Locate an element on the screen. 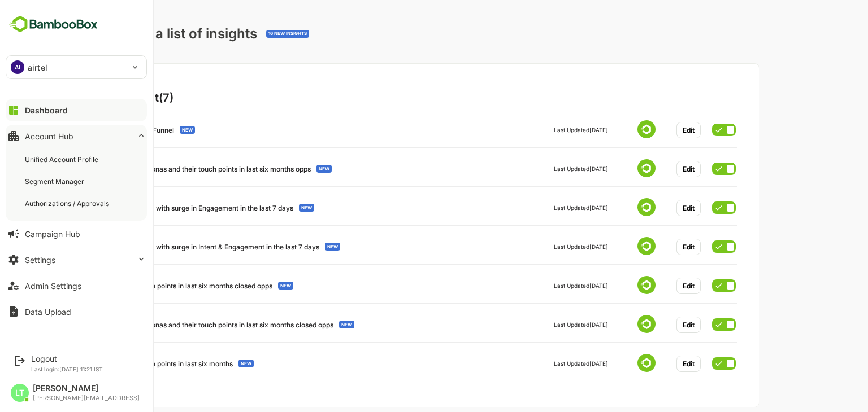  button: Campaign Hub is located at coordinates (76, 234).